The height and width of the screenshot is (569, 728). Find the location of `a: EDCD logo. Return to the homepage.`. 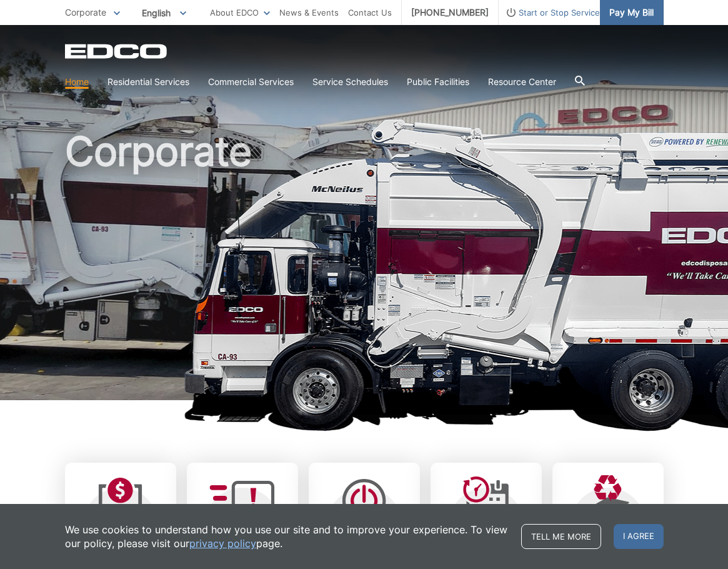

a: EDCD logo. Return to the homepage. is located at coordinates (117, 51).